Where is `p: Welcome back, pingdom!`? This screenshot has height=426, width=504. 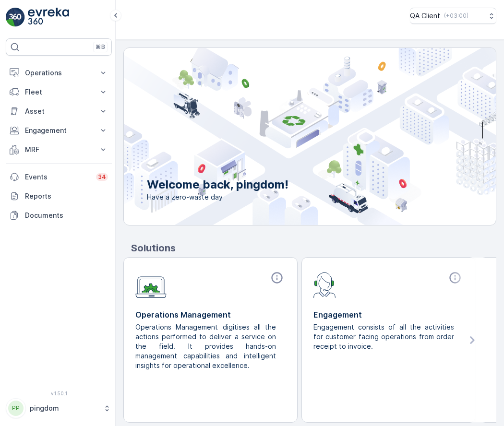
p: Welcome back, pingdom! is located at coordinates (217, 185).